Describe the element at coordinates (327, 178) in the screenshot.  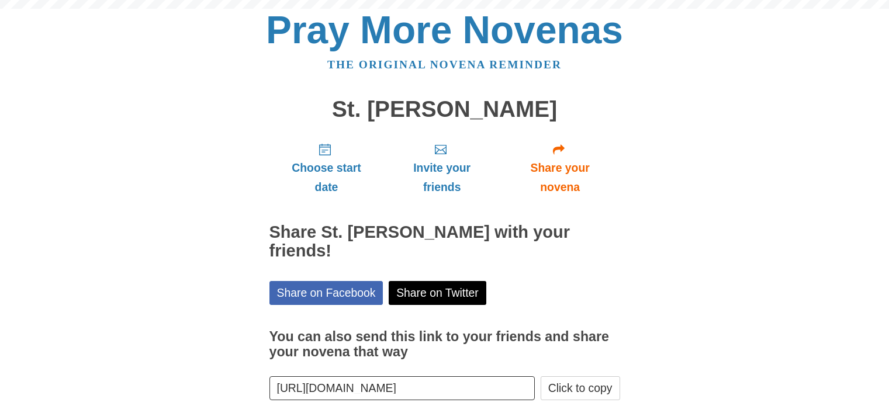
I see `span: Choose start date` at that location.